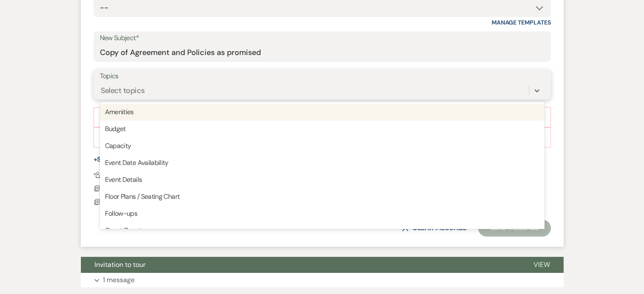  Describe the element at coordinates (322, 38) in the screenshot. I see `label: New Subject*` at that location.